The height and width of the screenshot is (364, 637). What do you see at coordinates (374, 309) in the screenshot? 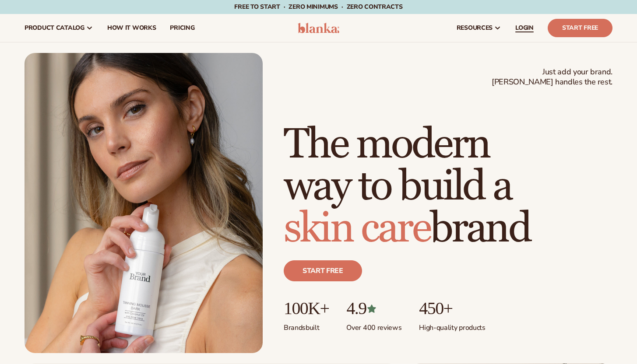
I see `p: 4.9` at bounding box center [374, 309].